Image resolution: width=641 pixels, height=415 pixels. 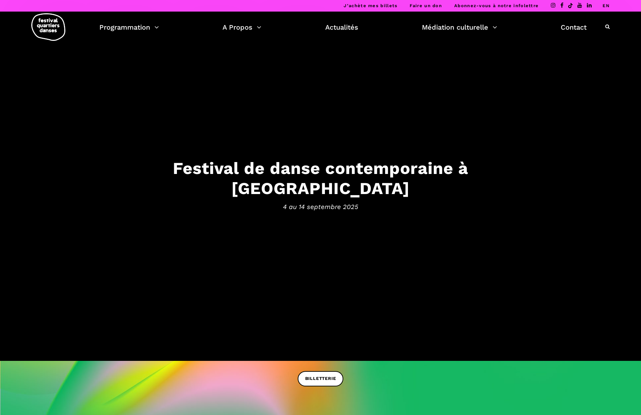 I want to click on a: Actualités, so click(x=342, y=27).